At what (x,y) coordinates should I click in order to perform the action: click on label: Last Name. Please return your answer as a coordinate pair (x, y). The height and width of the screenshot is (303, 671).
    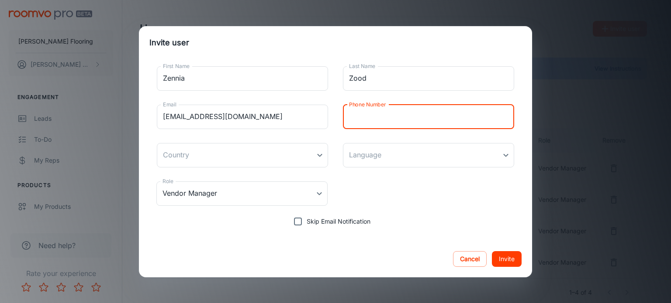
    Looking at the image, I should click on (362, 66).